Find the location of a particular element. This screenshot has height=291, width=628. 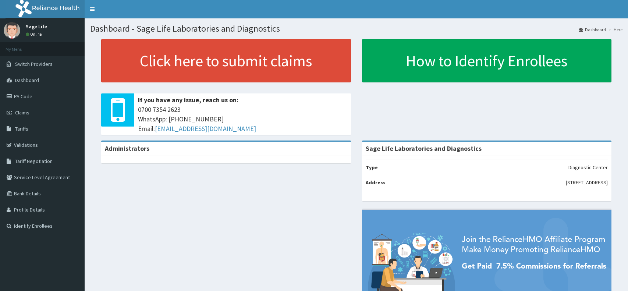

img: User Image is located at coordinates (12, 30).